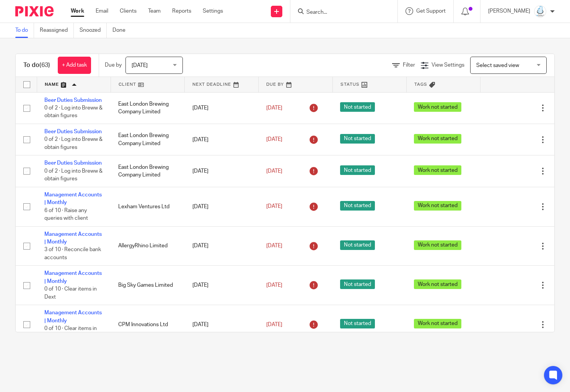 The image size is (570, 392). Describe the element at coordinates (37, 65) in the screenshot. I see `h1: To do` at that location.